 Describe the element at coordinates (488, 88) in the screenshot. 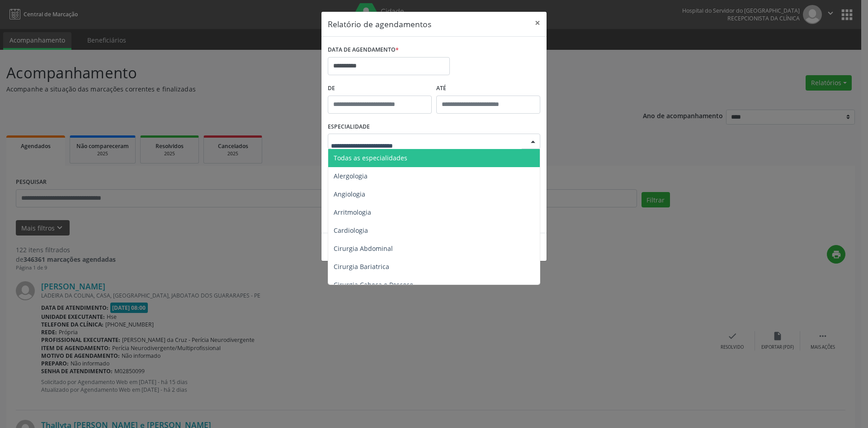

I see `label: ATÉ` at that location.